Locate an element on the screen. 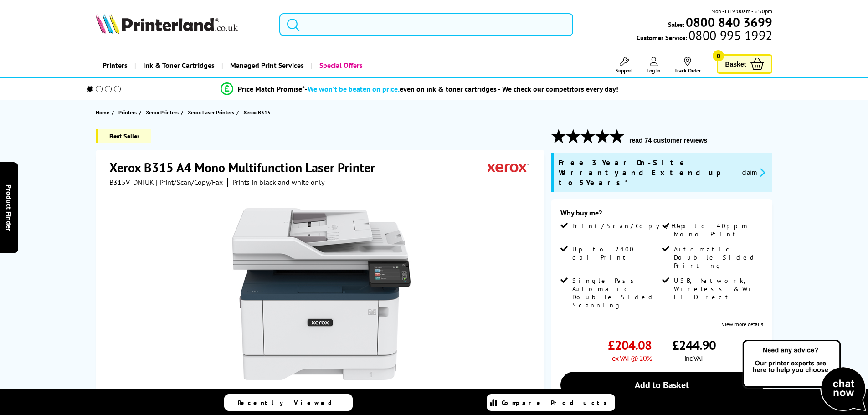 This screenshot has width=868, height=415. a: Xerox Laser Printers is located at coordinates (212, 112).